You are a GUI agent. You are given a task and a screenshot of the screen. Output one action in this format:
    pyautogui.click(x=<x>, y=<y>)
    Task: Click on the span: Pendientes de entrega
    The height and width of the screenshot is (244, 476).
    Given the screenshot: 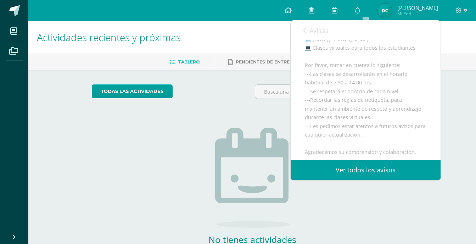 What is the action you would take?
    pyautogui.click(x=266, y=62)
    